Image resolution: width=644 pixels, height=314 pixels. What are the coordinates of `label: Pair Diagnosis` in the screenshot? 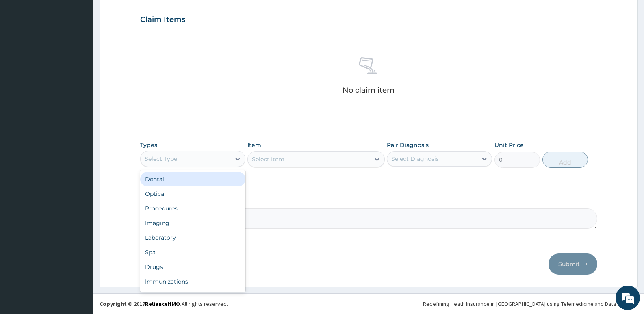 It's located at (408, 145).